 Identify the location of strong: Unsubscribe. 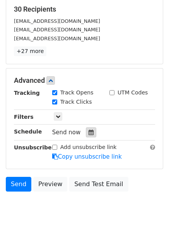
(33, 147).